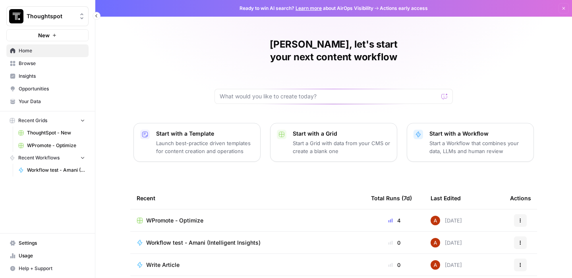 The width and height of the screenshot is (572, 278). Describe the element at coordinates (52, 256) in the screenshot. I see `span: Usage` at that location.